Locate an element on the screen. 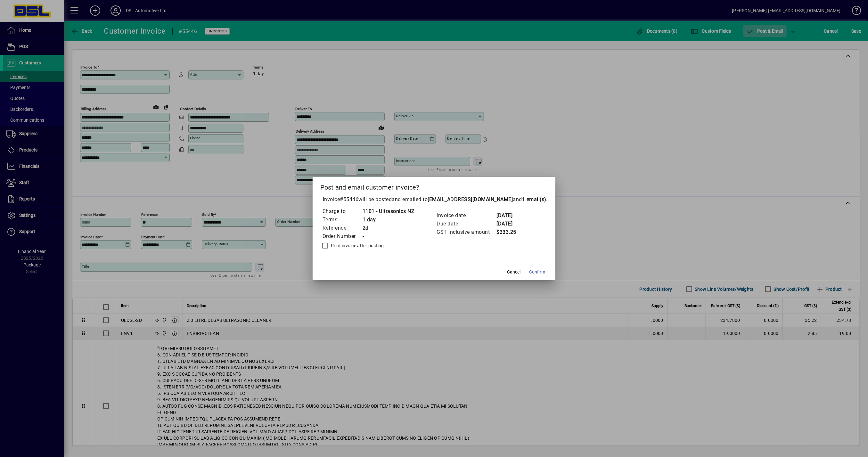 This screenshot has width=868, height=457. span: Confirm is located at coordinates (537, 272).